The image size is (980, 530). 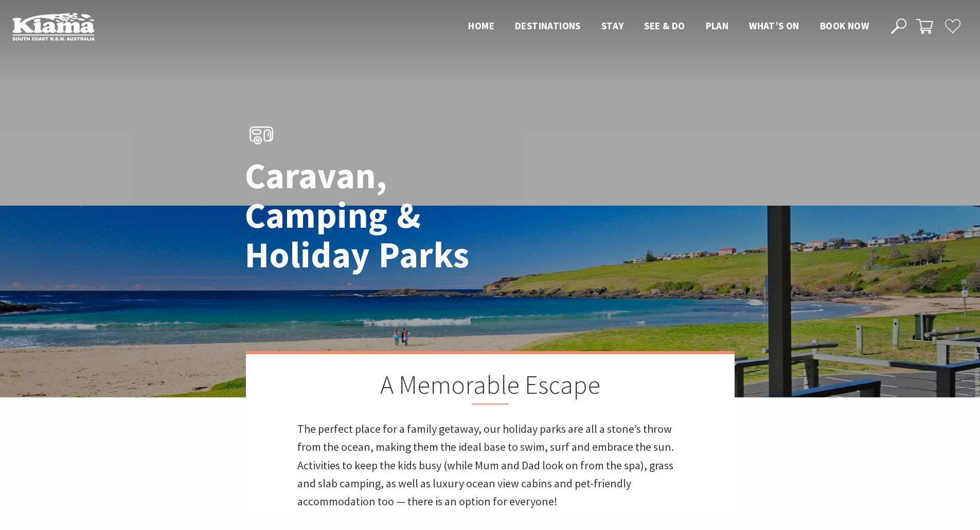 I want to click on h2: A Memorable Escape, so click(x=490, y=388).